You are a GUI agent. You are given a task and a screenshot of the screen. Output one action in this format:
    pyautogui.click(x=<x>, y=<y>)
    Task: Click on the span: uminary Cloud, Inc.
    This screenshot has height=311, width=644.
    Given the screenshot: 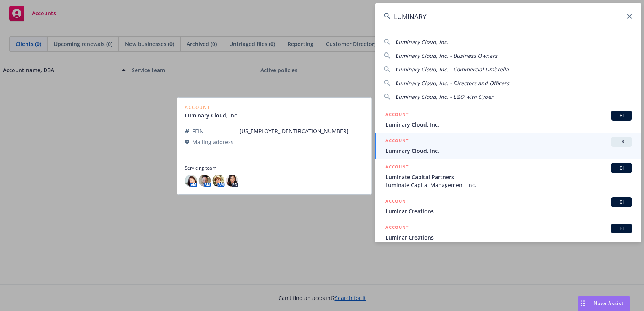 What is the action you would take?
    pyautogui.click(x=423, y=42)
    